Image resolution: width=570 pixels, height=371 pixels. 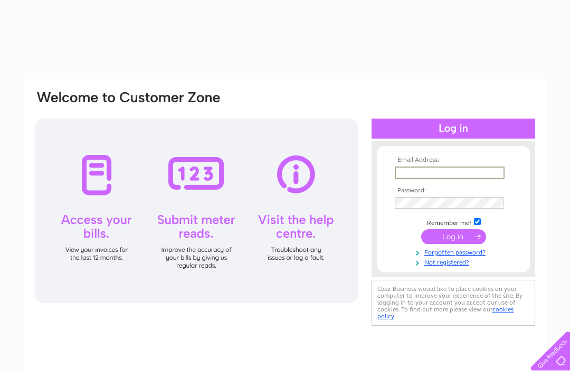 What do you see at coordinates (453, 303) in the screenshot?
I see `div: Clear Business would like to place cookies on your computer to improve your experience of the sit...` at bounding box center [453, 303].